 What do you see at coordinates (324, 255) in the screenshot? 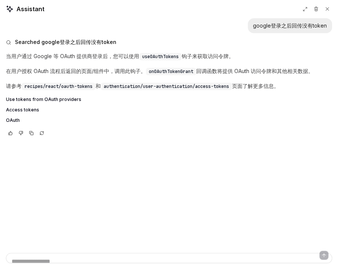
I see `button: Send message` at bounding box center [324, 255].